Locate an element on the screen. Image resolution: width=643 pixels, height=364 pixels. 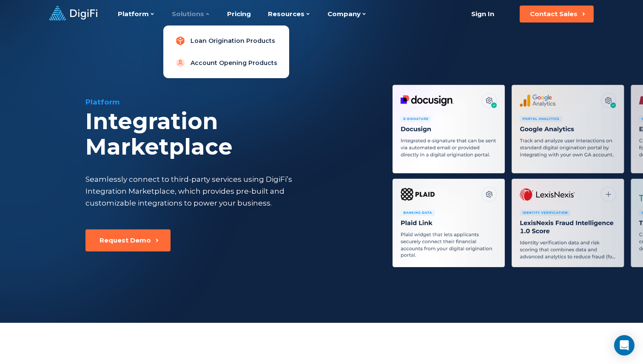
div: Integration Marketplace is located at coordinates (229, 134).